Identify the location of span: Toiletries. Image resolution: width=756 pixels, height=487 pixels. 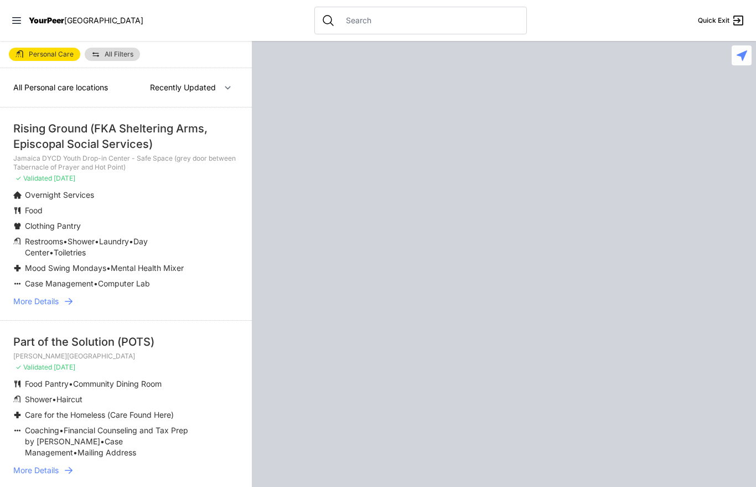
(70, 252).